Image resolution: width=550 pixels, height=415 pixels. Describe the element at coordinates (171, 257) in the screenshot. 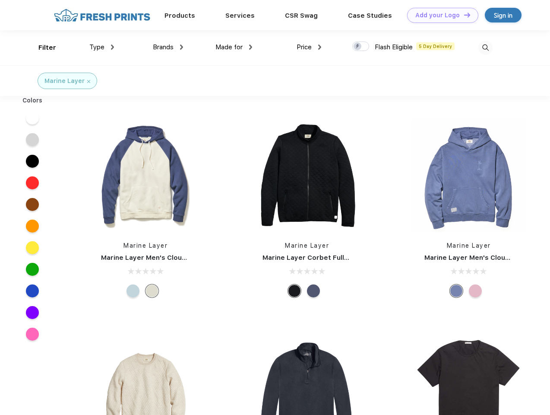

I see `a: Marine Layer Men's Cloud 9 Fleece Hoodie` at that location.